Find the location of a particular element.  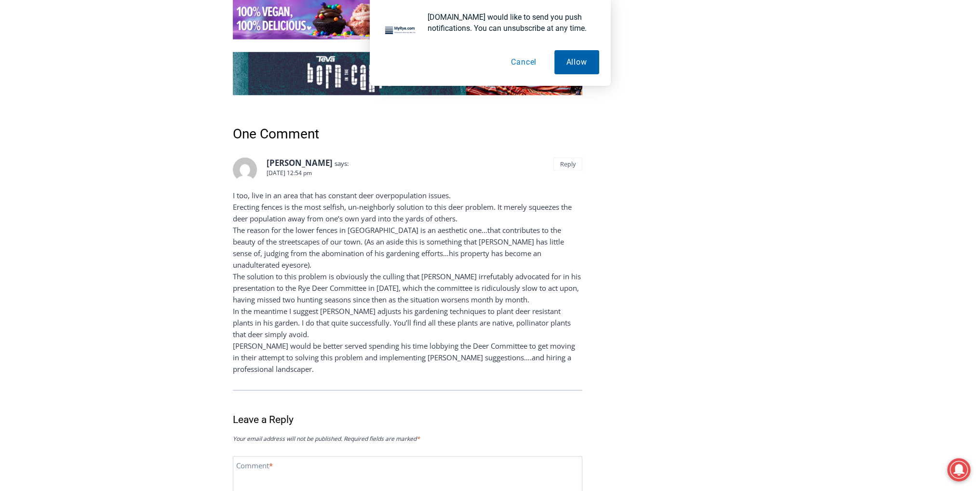

h3: Leave a Reply is located at coordinates (407, 420).